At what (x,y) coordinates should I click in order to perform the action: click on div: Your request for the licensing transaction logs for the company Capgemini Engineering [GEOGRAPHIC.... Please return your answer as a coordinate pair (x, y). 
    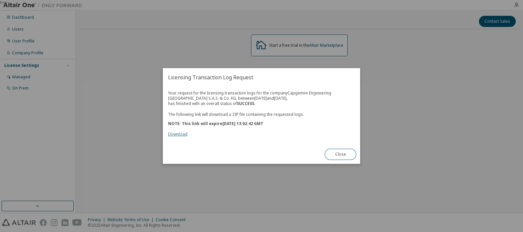
    Looking at the image, I should click on (262, 114).